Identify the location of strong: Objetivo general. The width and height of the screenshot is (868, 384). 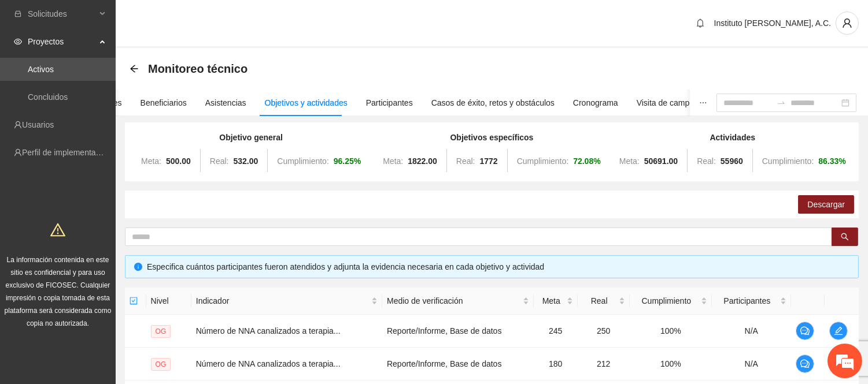
(251, 138).